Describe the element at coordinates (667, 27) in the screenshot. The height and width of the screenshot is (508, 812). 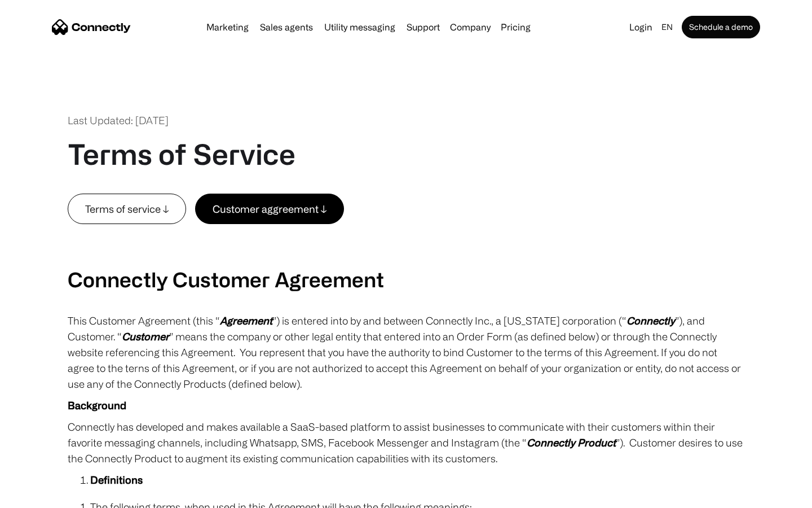
I see `div: en` at that location.